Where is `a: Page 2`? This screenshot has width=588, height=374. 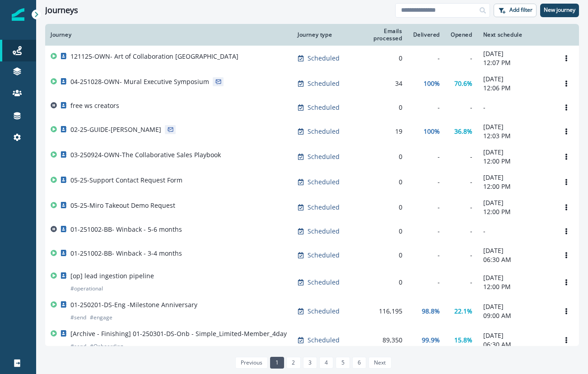 a: Page 2 is located at coordinates (293, 362).